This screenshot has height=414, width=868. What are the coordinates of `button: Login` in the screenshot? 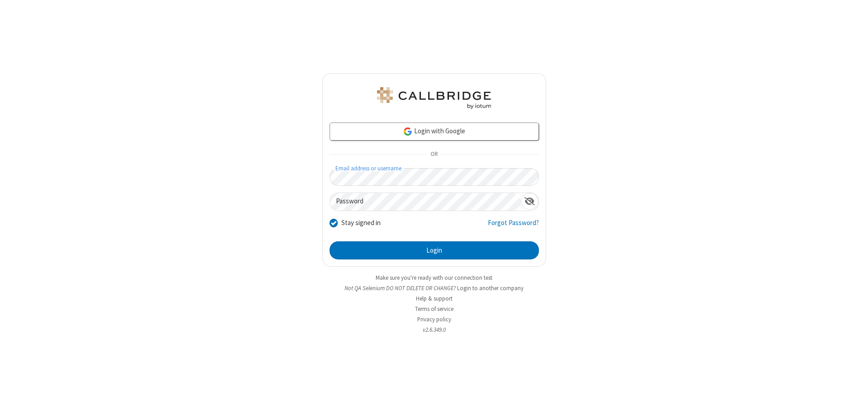 It's located at (434, 250).